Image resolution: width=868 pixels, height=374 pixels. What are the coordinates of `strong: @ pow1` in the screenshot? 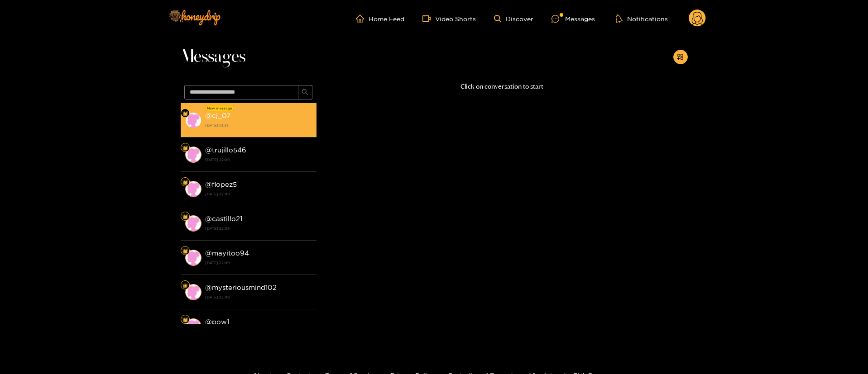 It's located at (217, 322).